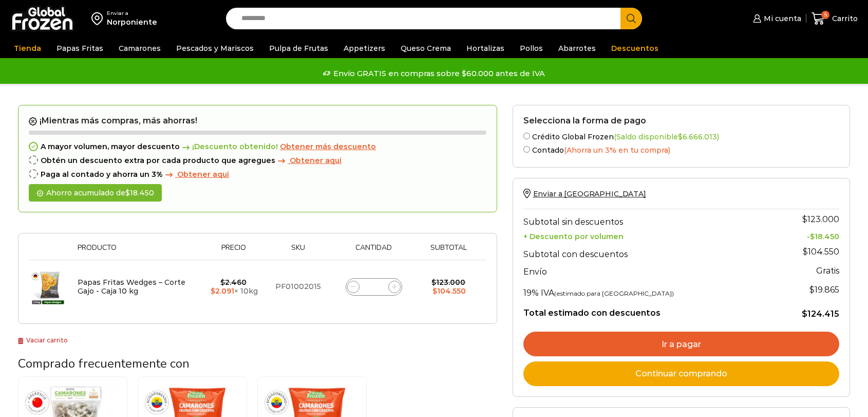 This screenshot has width=868, height=417. I want to click on div: Enviar a, so click(132, 13).